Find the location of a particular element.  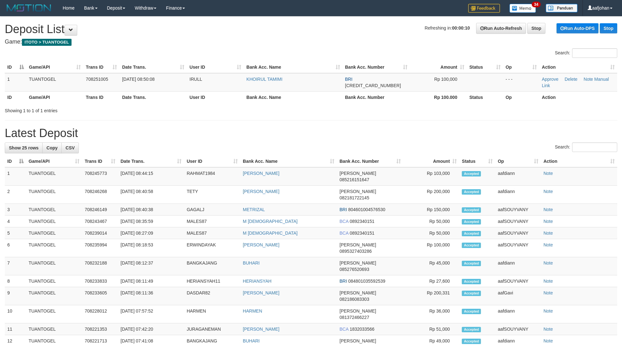

td: 708246268 is located at coordinates (100, 195).